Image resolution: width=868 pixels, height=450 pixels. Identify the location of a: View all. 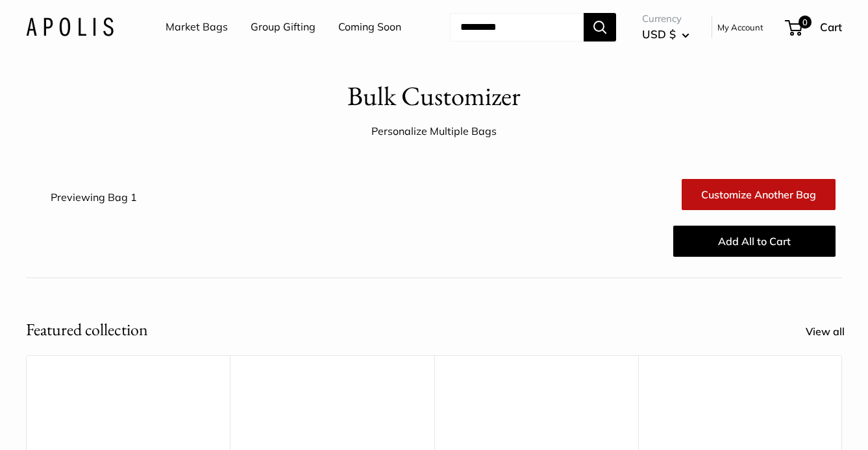
(833, 333).